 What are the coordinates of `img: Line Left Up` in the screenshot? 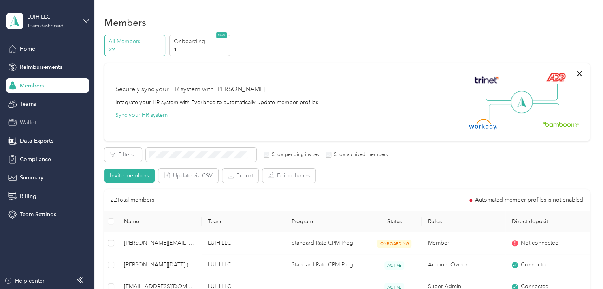 It's located at (500, 92).